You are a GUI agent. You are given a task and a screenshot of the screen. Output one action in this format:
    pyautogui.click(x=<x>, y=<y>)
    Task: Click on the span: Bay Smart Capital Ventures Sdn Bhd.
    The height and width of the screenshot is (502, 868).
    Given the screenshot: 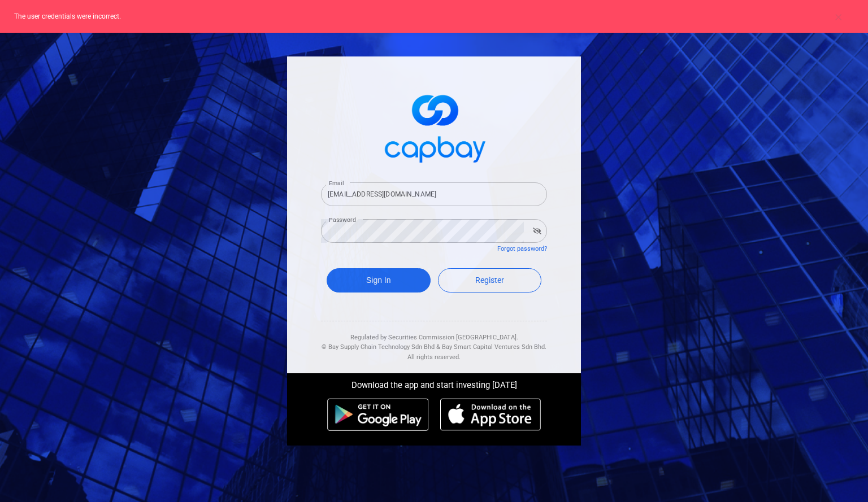 What is the action you would take?
    pyautogui.click(x=494, y=347)
    